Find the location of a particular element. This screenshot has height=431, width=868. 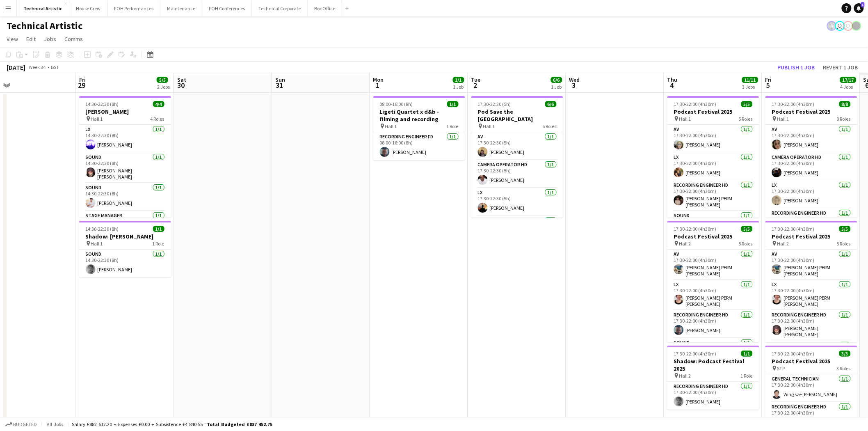

button: House Crew is located at coordinates (88, 8).